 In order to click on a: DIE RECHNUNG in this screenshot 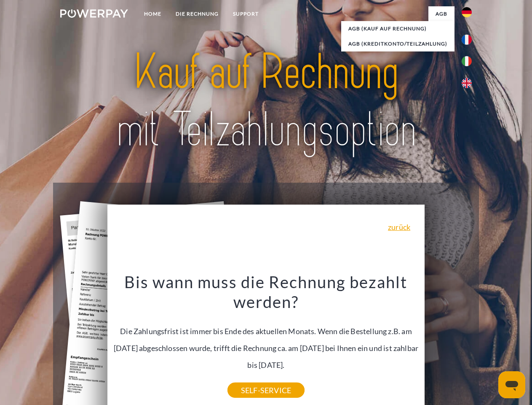, I will do `click(197, 14)`.